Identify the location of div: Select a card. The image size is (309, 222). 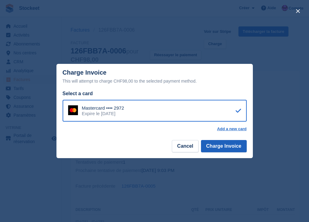
(154, 93).